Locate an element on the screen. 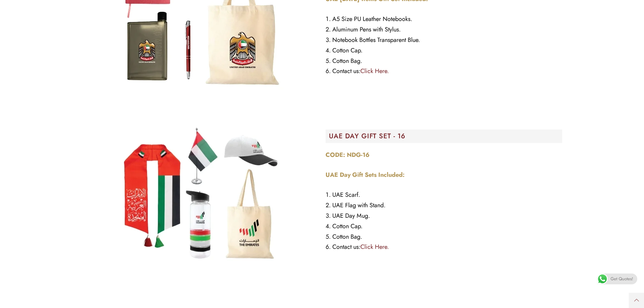 The width and height of the screenshot is (644, 308). li: UAE Flag with Stand. is located at coordinates (443, 205).